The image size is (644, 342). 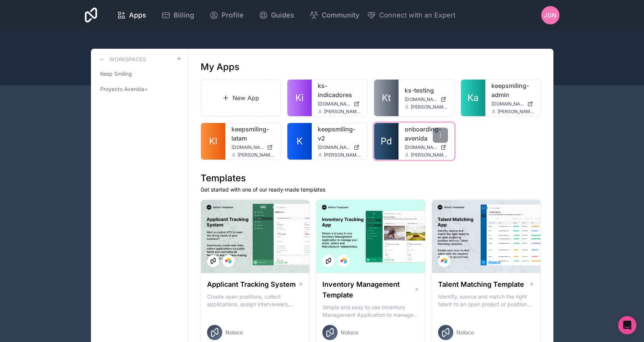 What do you see at coordinates (426, 134) in the screenshot?
I see `a: onboarding-avenida` at bounding box center [426, 134].